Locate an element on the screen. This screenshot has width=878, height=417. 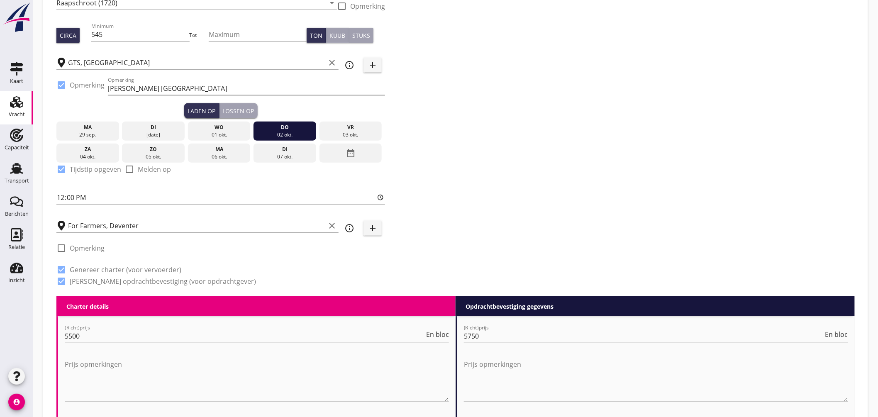
img: logo-small.a267ee39.svg is located at coordinates (17, 17).